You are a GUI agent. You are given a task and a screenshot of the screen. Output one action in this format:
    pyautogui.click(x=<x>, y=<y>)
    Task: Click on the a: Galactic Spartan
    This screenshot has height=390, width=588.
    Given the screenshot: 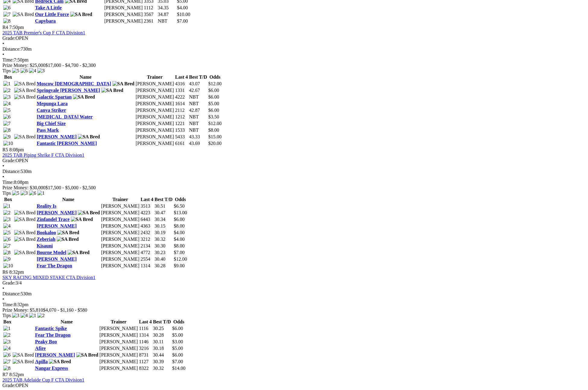 What is the action you would take?
    pyautogui.click(x=54, y=97)
    